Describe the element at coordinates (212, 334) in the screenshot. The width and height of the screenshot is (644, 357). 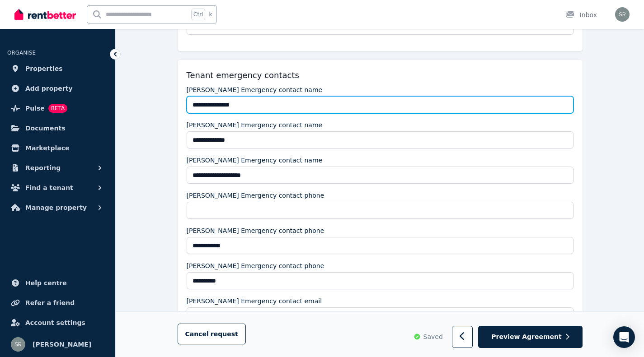
I see `button: Cancelrequest` at that location.